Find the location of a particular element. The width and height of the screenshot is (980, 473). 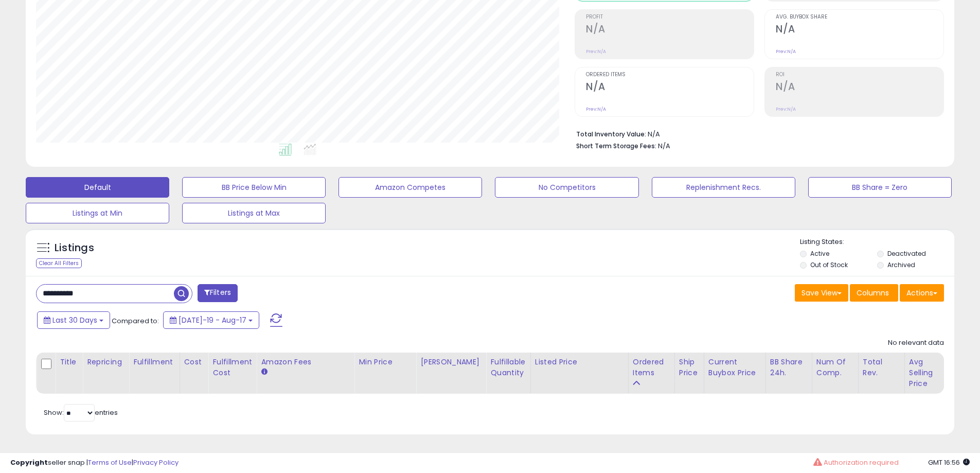

button: No Competitors is located at coordinates (567, 188).